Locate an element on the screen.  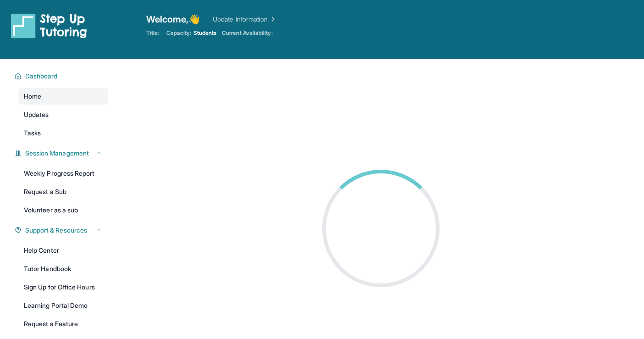
button: Dashboard is located at coordinates (62, 76).